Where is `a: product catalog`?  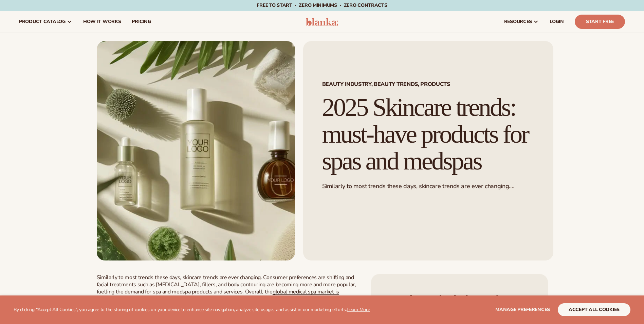
a: product catalog is located at coordinates (46, 21).